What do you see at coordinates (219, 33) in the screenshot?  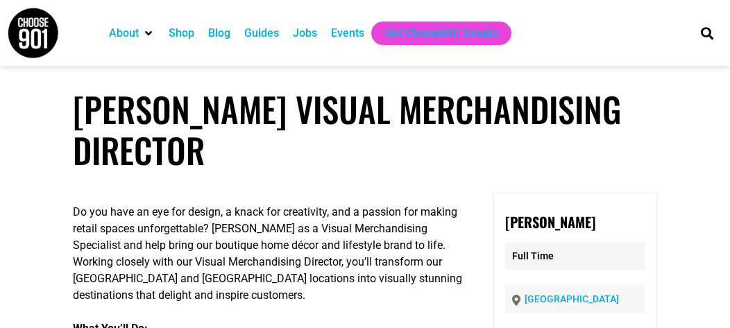 I see `div: Blog` at bounding box center [219, 33].